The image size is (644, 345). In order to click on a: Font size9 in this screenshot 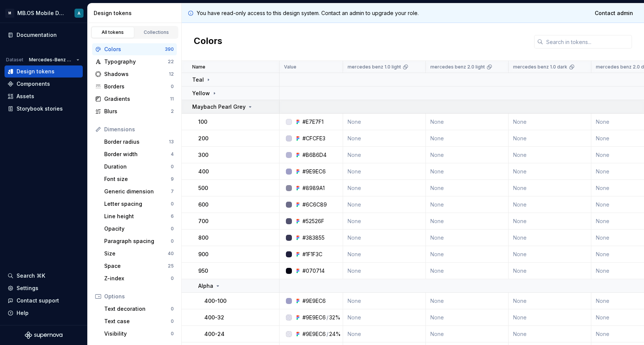, I will do `click(139, 179)`.